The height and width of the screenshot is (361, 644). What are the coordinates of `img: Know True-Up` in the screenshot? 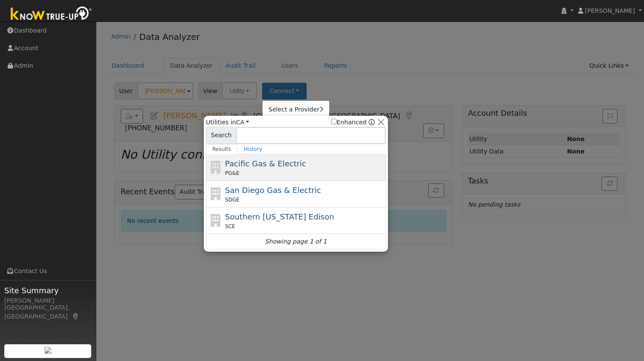 It's located at (51, 14).